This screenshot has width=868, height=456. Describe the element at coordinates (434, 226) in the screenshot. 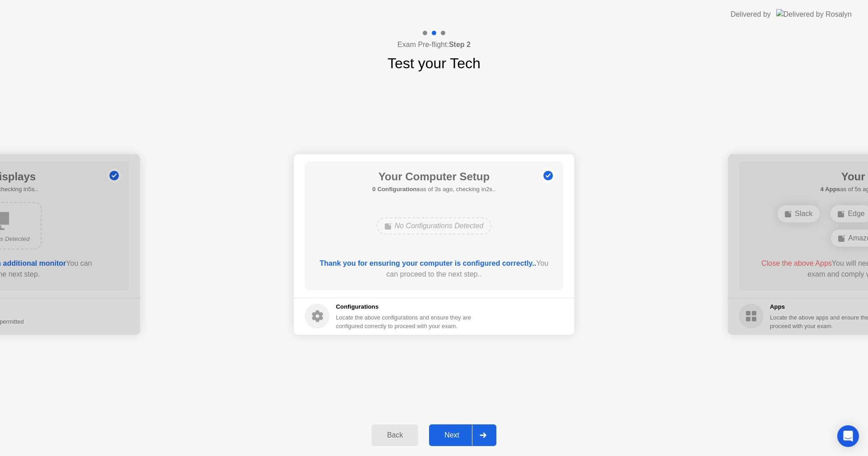

I see `div: No Configurations Detected` at that location.